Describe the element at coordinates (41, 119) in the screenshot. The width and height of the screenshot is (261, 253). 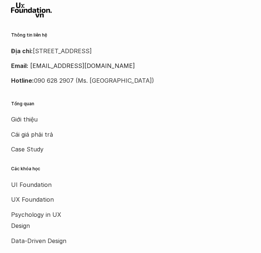
I see `a: Giới thiệu` at that location.